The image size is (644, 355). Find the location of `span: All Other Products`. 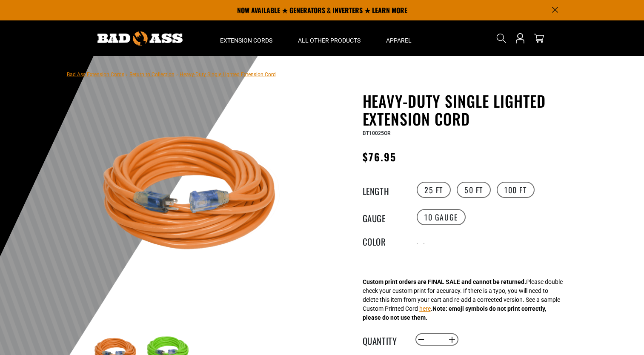

span: All Other Products is located at coordinates (329, 40).